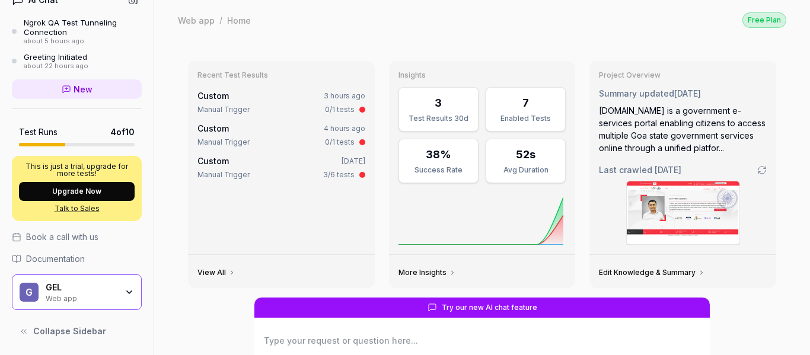  Describe the element at coordinates (29, 292) in the screenshot. I see `span: G` at that location.